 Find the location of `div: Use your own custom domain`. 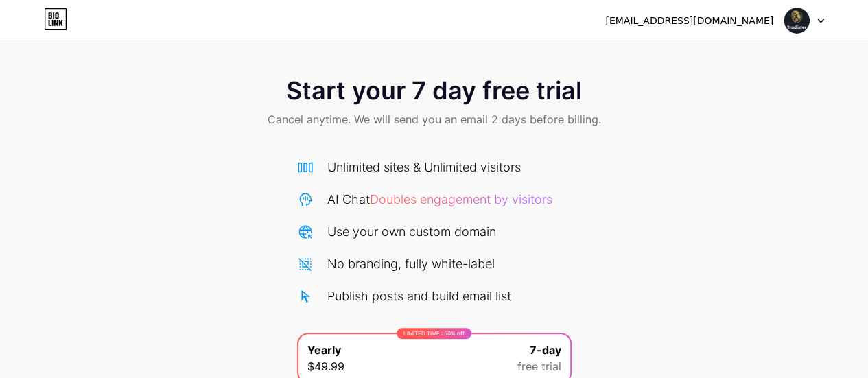

div: Use your own custom domain is located at coordinates (412, 231).